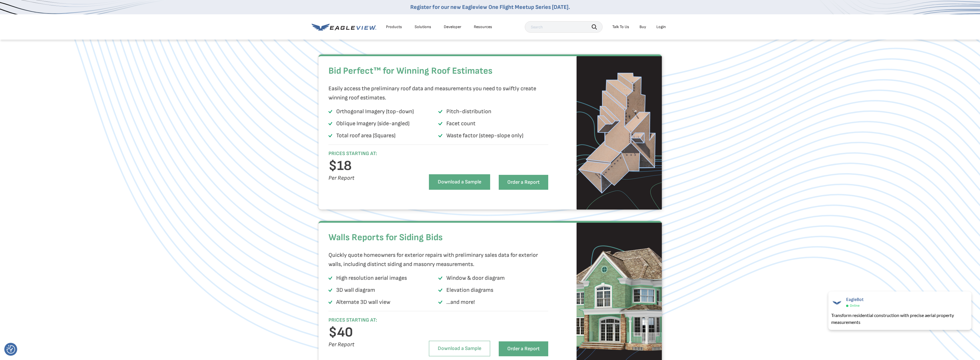 The width and height of the screenshot is (980, 360). I want to click on p: High resolution aerial images, so click(371, 278).